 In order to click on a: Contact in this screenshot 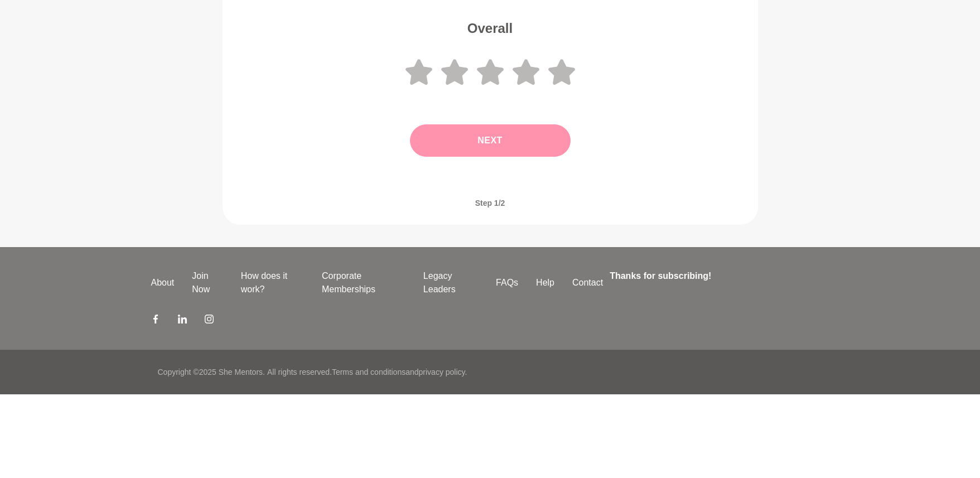, I will do `click(587, 283)`.